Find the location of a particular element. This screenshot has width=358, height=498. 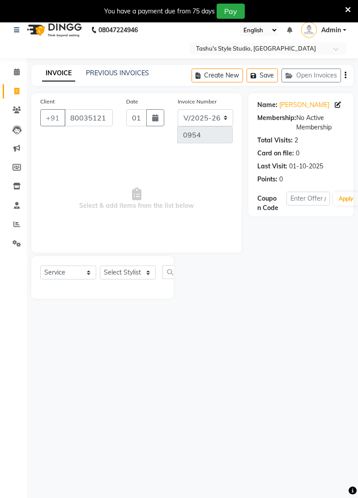

span: Select & add items from the list below is located at coordinates (137, 199).